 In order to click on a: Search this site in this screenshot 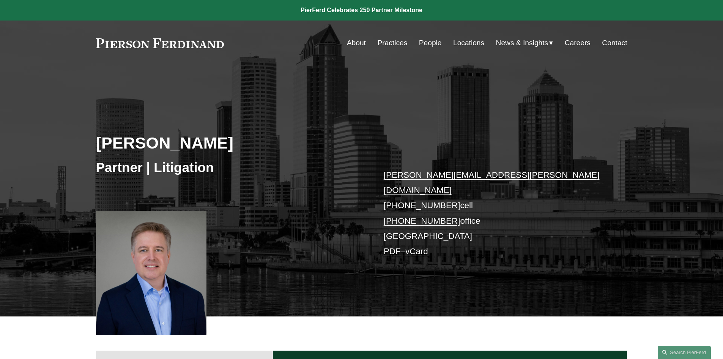, I will do `click(684, 352)`.